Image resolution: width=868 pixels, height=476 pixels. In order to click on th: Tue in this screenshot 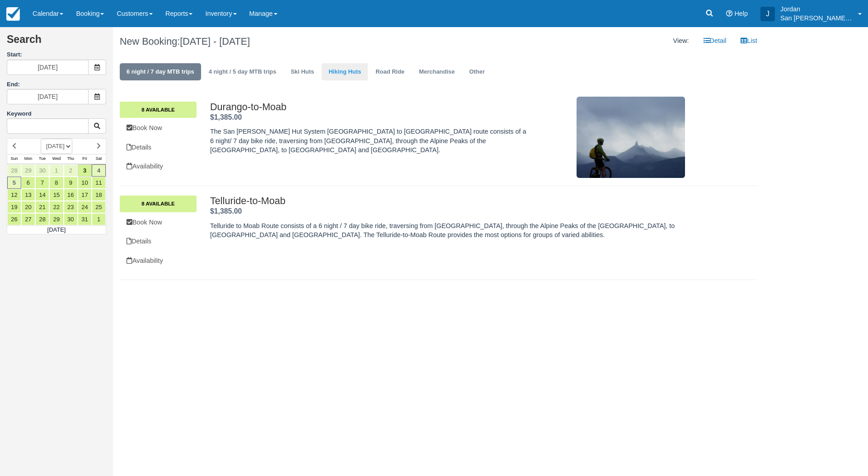, I will do `click(42, 159)`.